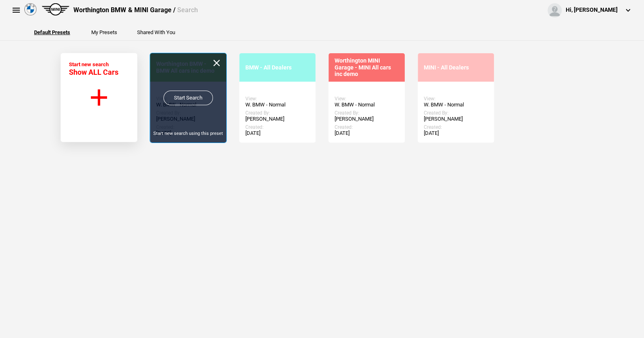 This screenshot has height=338, width=644. What do you see at coordinates (278, 68) in the screenshot?
I see `div: BMW - All Dealers` at bounding box center [278, 68].